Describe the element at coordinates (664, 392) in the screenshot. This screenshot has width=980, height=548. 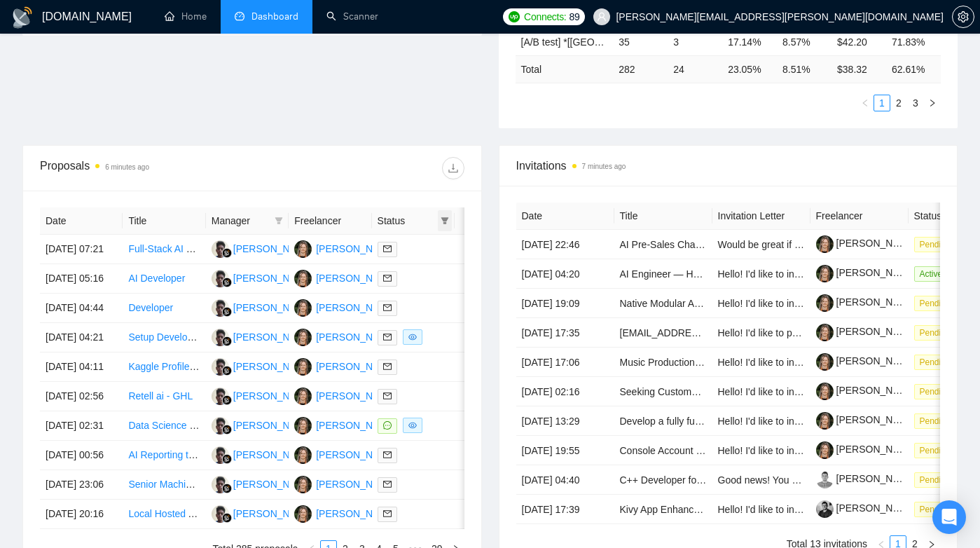
I see `td: Seeking Customers of Digital Asset Management (DAM) Platforms – Paid Study ($20)` at that location.